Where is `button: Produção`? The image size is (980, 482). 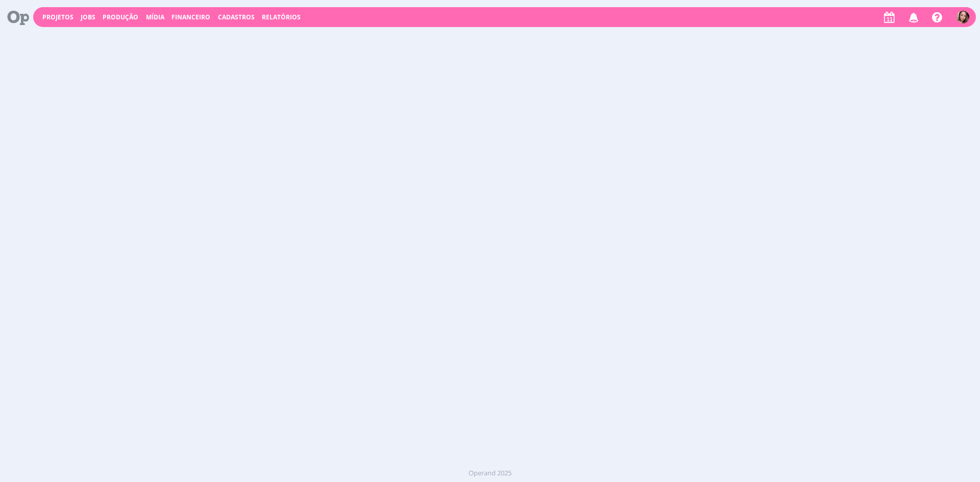 button: Produção is located at coordinates (120, 17).